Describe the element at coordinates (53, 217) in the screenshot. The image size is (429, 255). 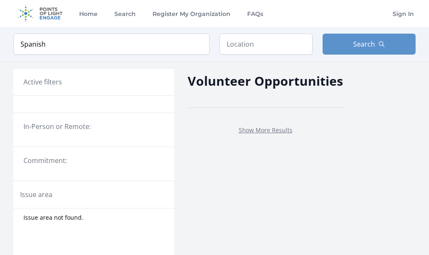
I see `span: Issue area not found.` at that location.